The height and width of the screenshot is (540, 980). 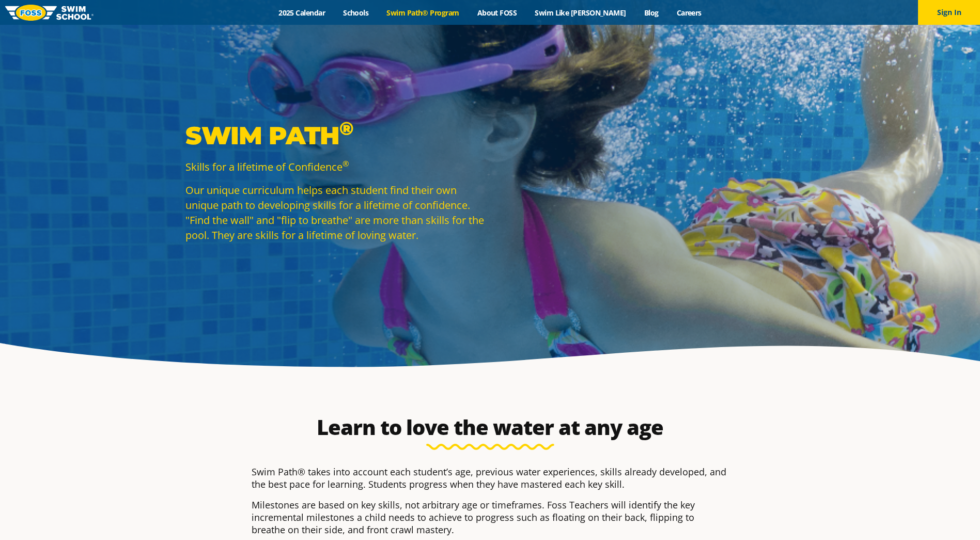 What do you see at coordinates (490, 427) in the screenshot?
I see `h2: Learn to love the water at any age` at bounding box center [490, 427].